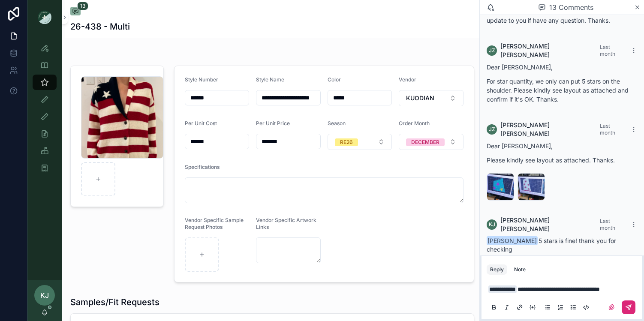 The height and width of the screenshot is (321, 644). I want to click on span: 13 Comments, so click(571, 7).